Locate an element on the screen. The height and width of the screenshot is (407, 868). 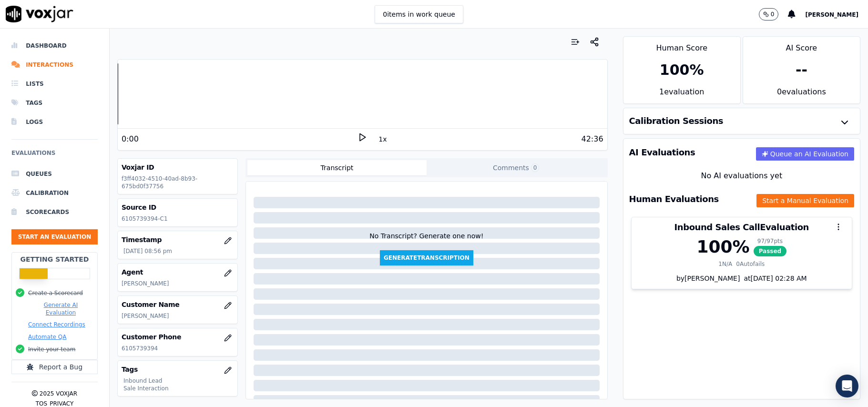
button: Queue an AI Evaluation is located at coordinates (805, 154).